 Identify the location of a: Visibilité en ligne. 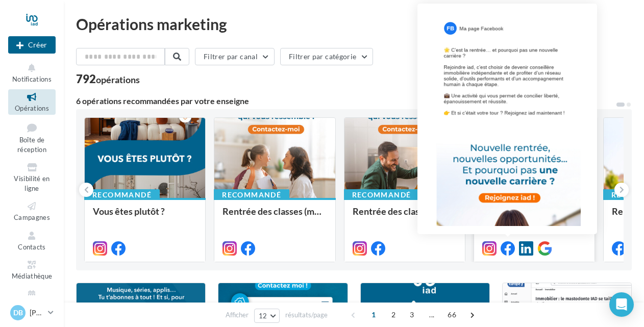
(32, 177).